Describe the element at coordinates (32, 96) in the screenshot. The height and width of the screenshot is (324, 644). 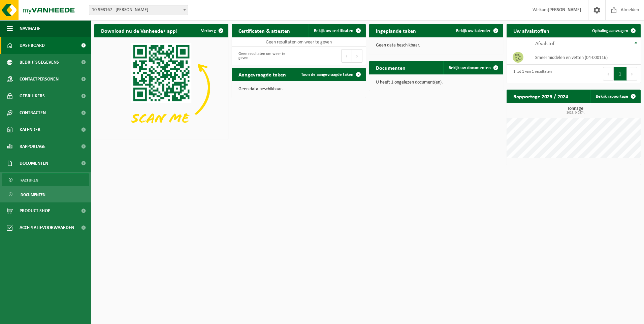
I see `span: Gebruikers` at that location.